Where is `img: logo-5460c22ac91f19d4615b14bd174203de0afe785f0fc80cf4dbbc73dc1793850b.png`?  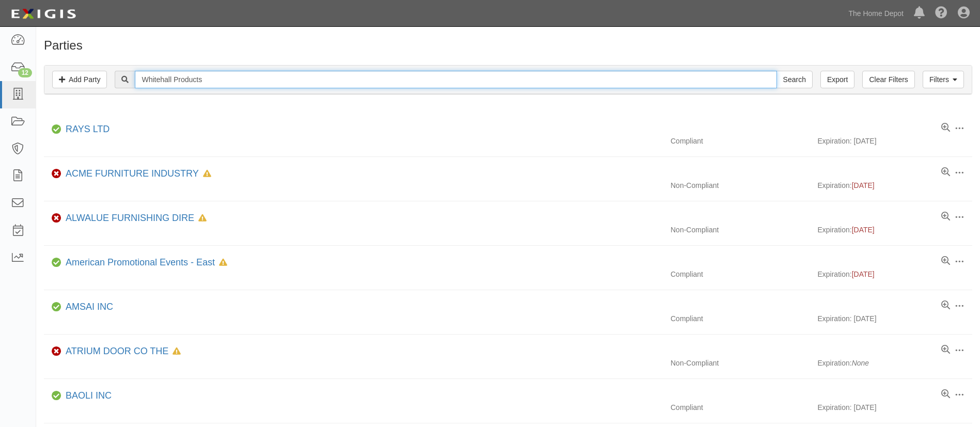 img: logo-5460c22ac91f19d4615b14bd174203de0afe785f0fc80cf4dbbc73dc1793850b.png is located at coordinates (43, 14).